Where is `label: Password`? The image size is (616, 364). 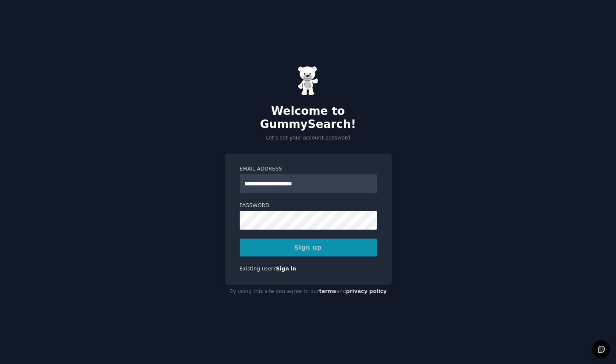 label: Password is located at coordinates (308, 206).